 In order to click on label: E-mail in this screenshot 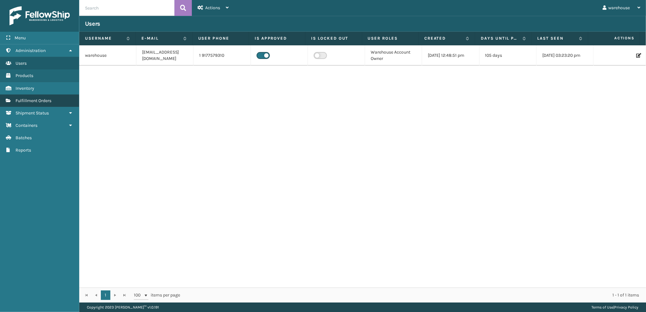, I will do `click(160, 38)`.